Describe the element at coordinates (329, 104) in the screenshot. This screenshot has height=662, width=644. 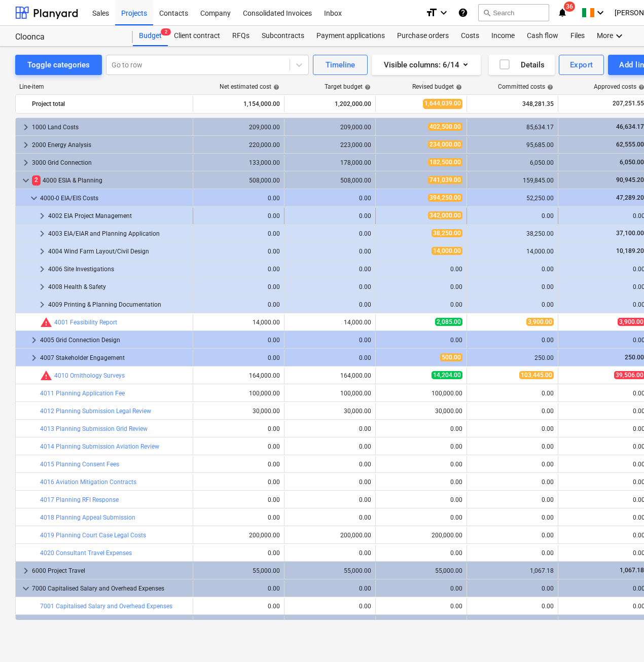
I see `div: 1,202,000.00` at that location.